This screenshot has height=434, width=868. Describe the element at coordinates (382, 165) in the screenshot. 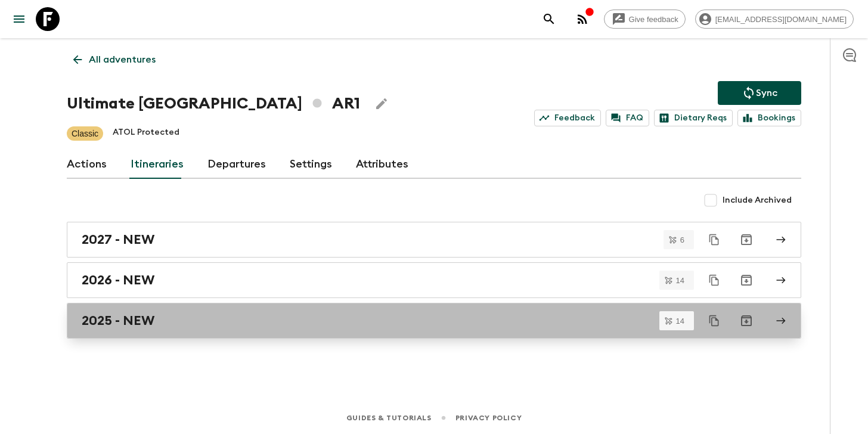

I see `a: Attributes` at that location.